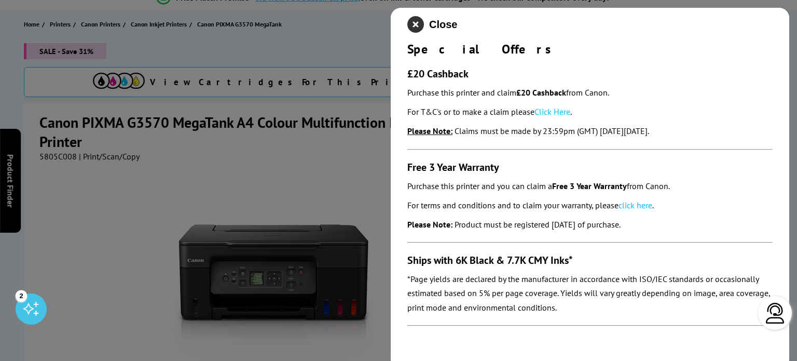 This screenshot has width=797, height=361. Describe the element at coordinates (590, 92) in the screenshot. I see `p: Purchase this printer and claim from Canon.` at that location.